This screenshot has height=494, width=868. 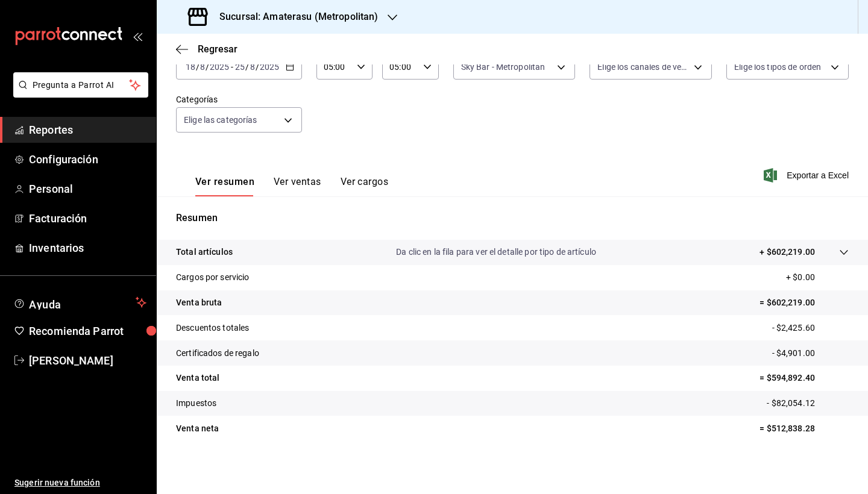 I want to click on span: Recomienda Parrot, so click(x=87, y=331).